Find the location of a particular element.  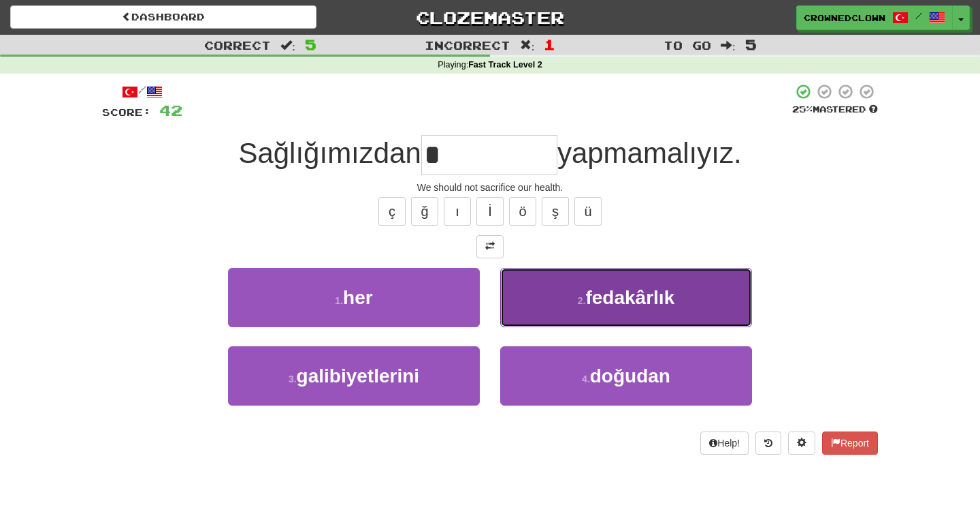

span: 25 % is located at coordinates (803, 109).